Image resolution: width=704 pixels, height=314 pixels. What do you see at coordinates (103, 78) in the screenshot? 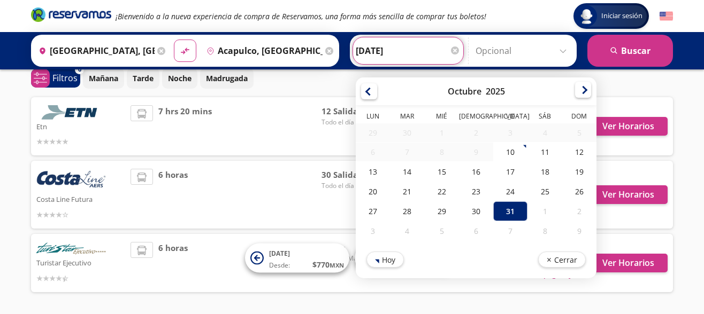
I see `p: Mañana` at bounding box center [103, 78].